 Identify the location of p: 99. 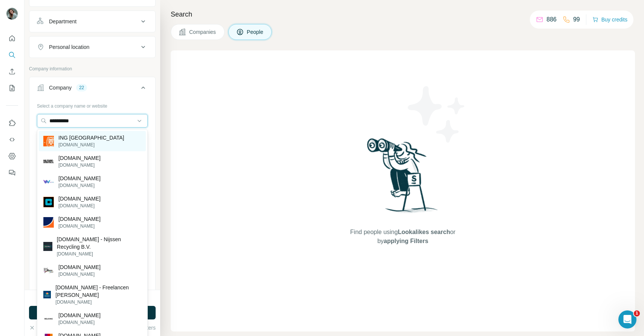
(576, 20).